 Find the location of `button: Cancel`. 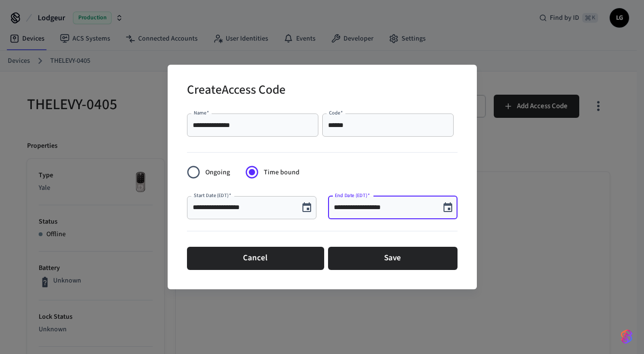

button: Cancel is located at coordinates (256, 259).